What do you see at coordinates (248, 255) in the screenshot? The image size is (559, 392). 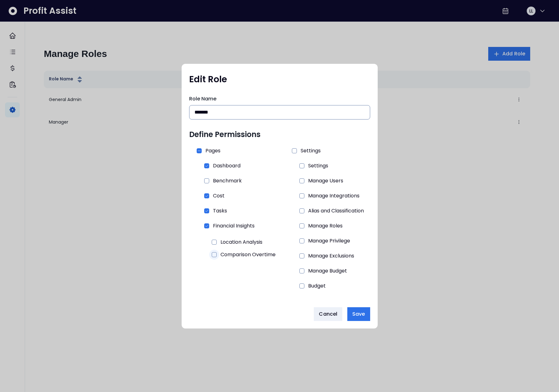 I see `span: Comparison Overtime` at bounding box center [248, 255].